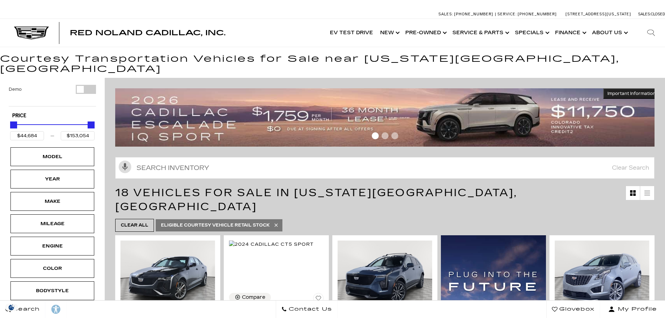 This screenshot has width=665, height=318. I want to click on section: Click to Open Cookie Consent Modal, so click(12, 307).